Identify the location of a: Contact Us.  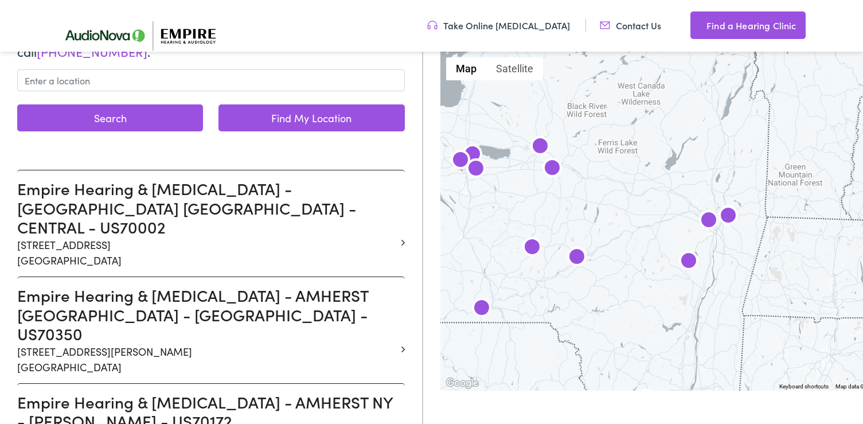
(630, 25).